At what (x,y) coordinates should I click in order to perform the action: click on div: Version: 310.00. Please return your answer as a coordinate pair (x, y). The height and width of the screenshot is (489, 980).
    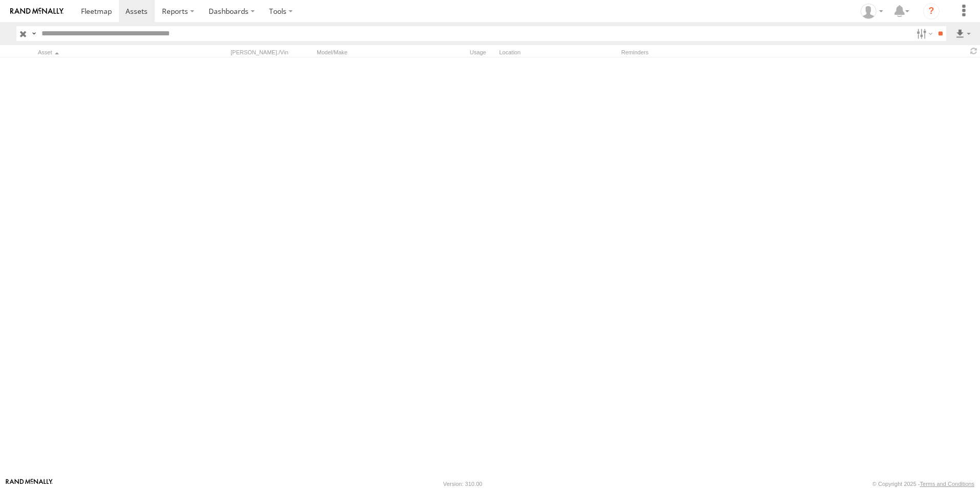
    Looking at the image, I should click on (463, 484).